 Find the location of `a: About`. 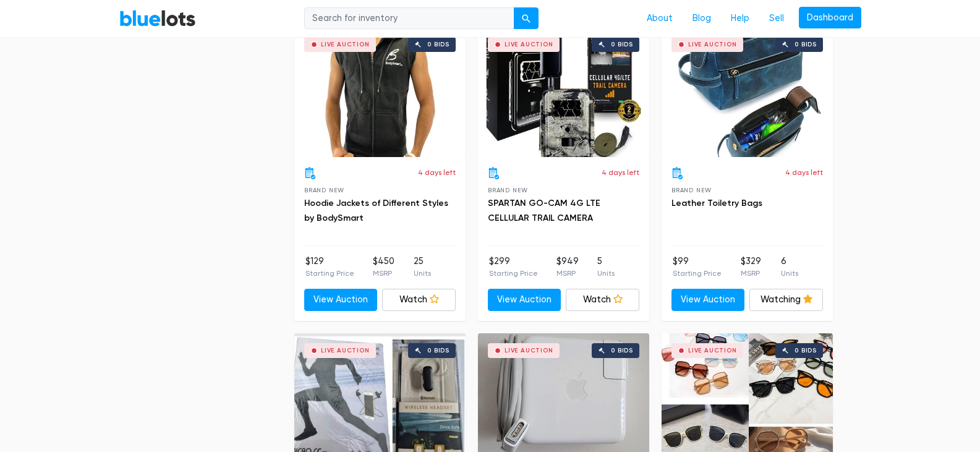

a: About is located at coordinates (659, 18).